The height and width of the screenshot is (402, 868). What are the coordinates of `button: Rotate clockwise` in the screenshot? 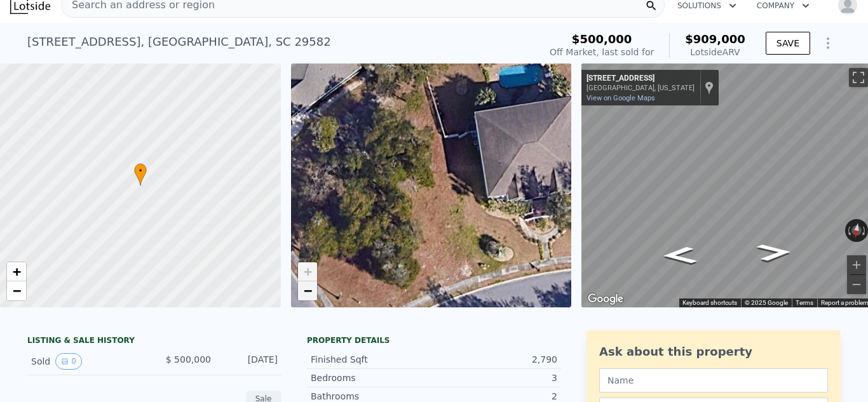 It's located at (864, 231).